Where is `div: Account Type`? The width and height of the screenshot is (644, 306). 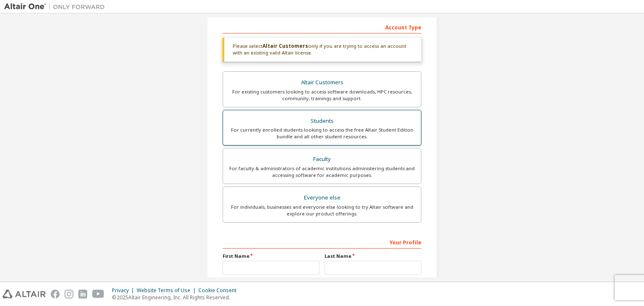
div: Account Type is located at coordinates (322, 27).